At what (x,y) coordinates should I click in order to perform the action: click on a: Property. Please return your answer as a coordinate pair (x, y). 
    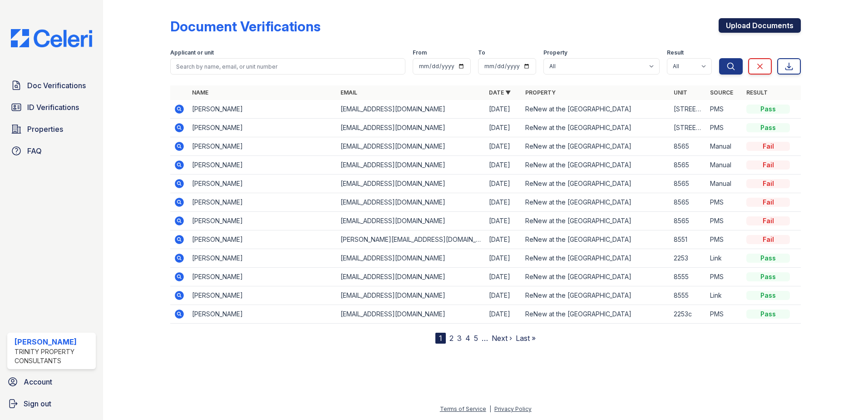
    Looking at the image, I should click on (540, 92).